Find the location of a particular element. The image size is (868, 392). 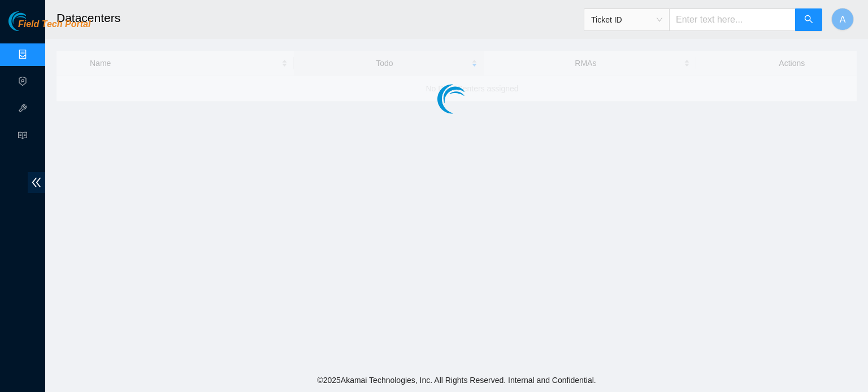

span: Field Tech Portal is located at coordinates (54, 24).